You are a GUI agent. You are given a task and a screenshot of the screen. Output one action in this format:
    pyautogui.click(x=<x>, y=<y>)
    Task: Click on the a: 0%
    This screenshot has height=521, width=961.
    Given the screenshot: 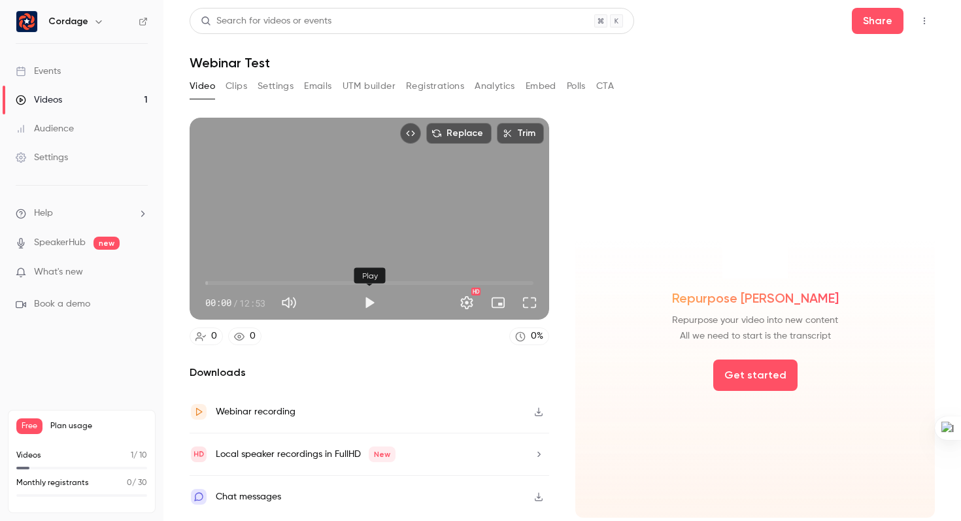 What is the action you would take?
    pyautogui.click(x=529, y=336)
    